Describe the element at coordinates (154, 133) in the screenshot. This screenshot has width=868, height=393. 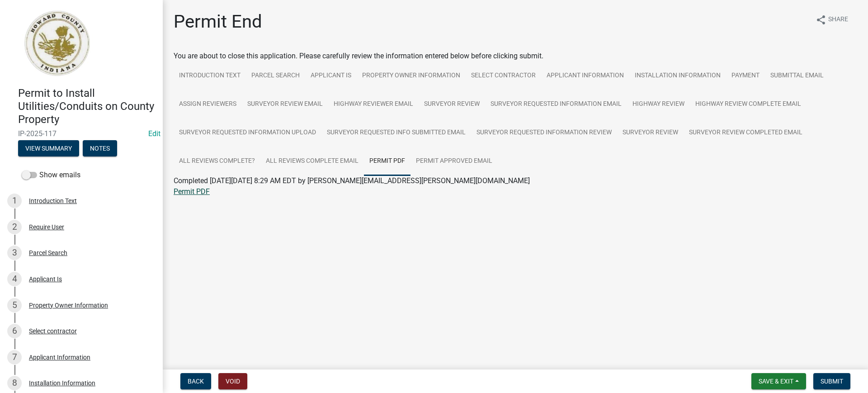
I see `wm-modal-confirm: Edit Application Number` at that location.